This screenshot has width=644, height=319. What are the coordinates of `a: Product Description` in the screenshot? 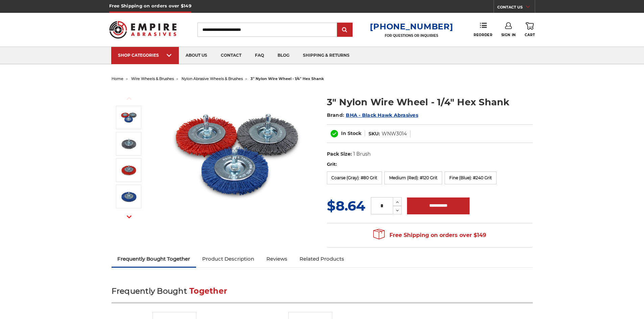 It's located at (228, 259).